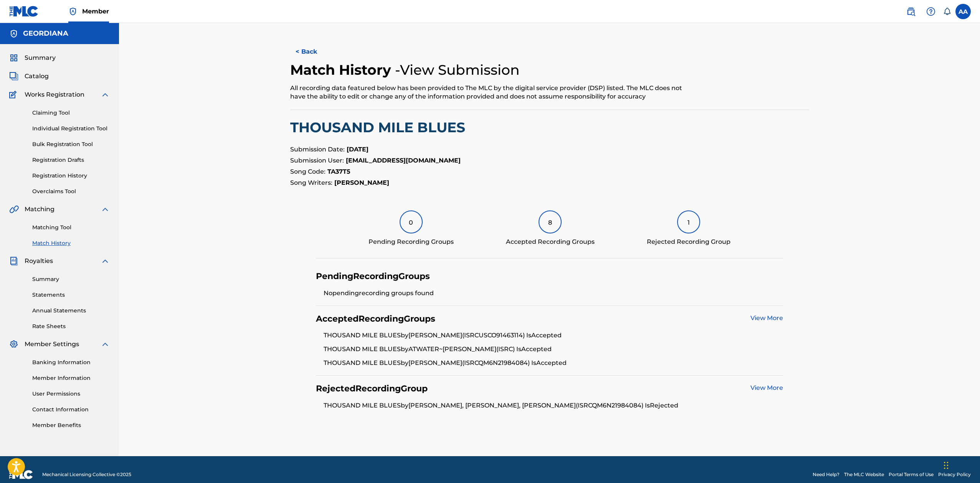 The image size is (980, 483). Describe the element at coordinates (71, 409) in the screenshot. I see `a: Contact Information` at that location.